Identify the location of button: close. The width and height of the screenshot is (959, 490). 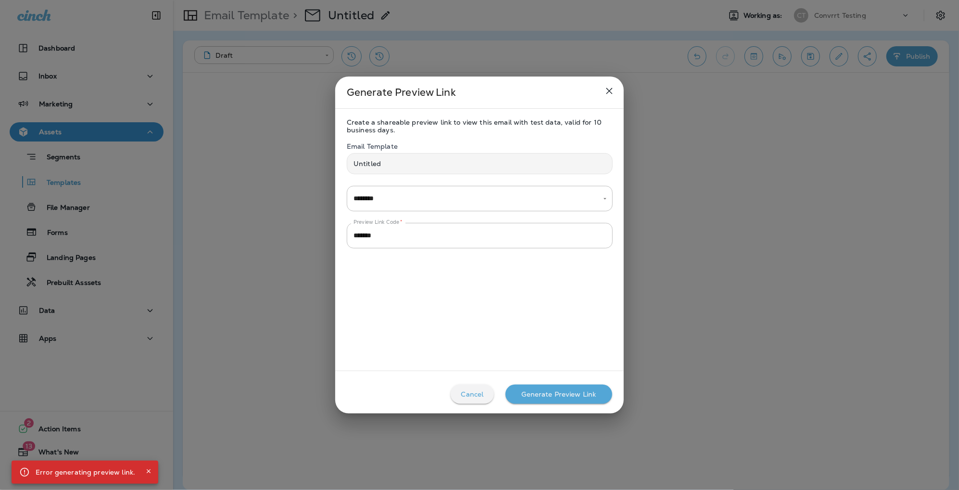
(609, 91).